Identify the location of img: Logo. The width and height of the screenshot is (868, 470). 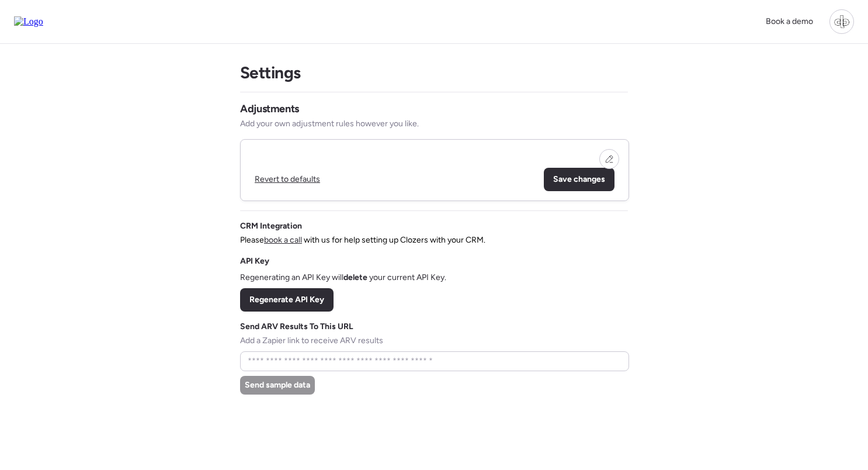
(29, 22).